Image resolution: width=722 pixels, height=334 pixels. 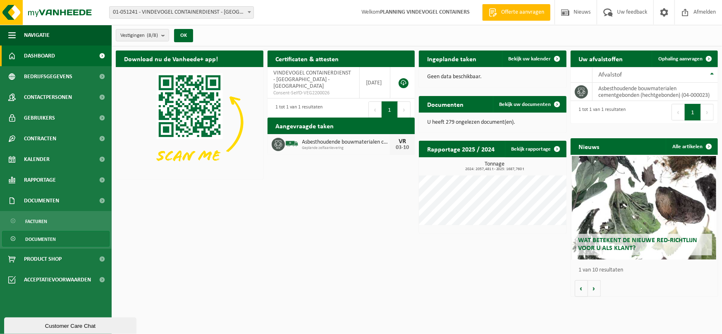 I want to click on span: Afvalstof, so click(x=611, y=75).